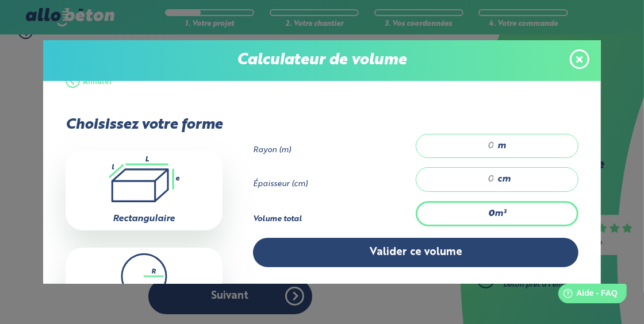  I want to click on button: Annuler, so click(89, 82).